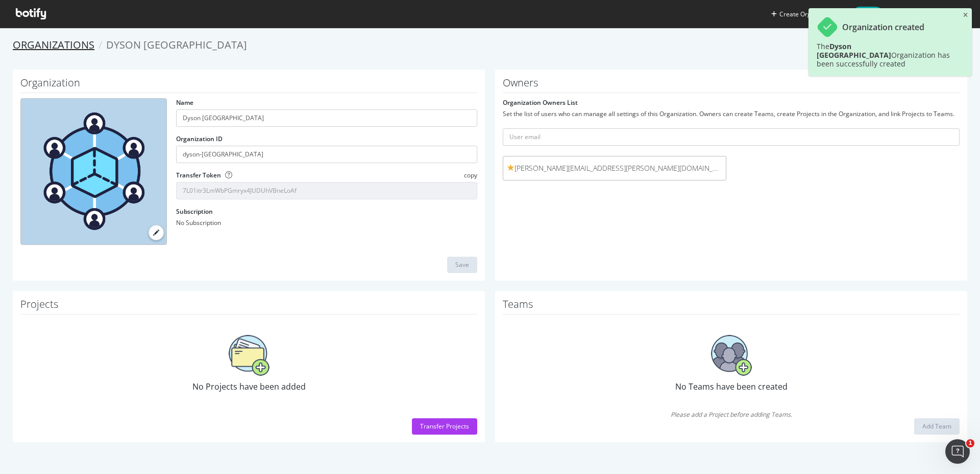  I want to click on input: name, so click(327, 118).